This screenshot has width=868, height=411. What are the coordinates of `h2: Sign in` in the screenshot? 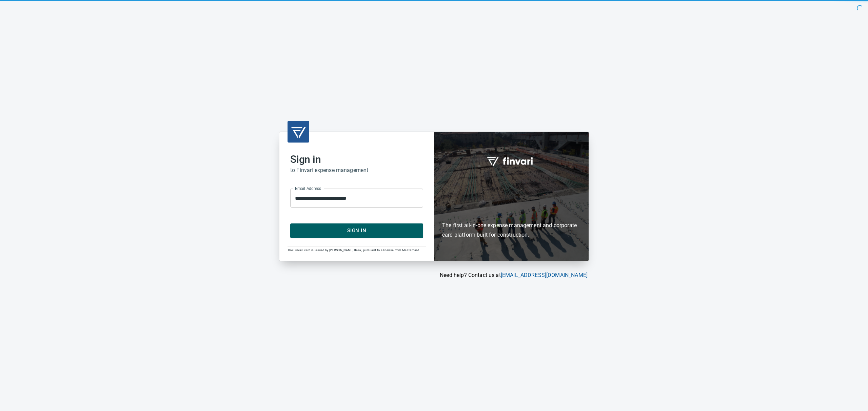 It's located at (357, 159).